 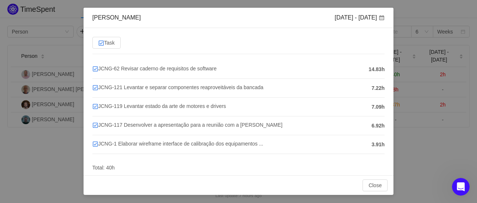 I want to click on span: 3.91h, so click(x=378, y=144).